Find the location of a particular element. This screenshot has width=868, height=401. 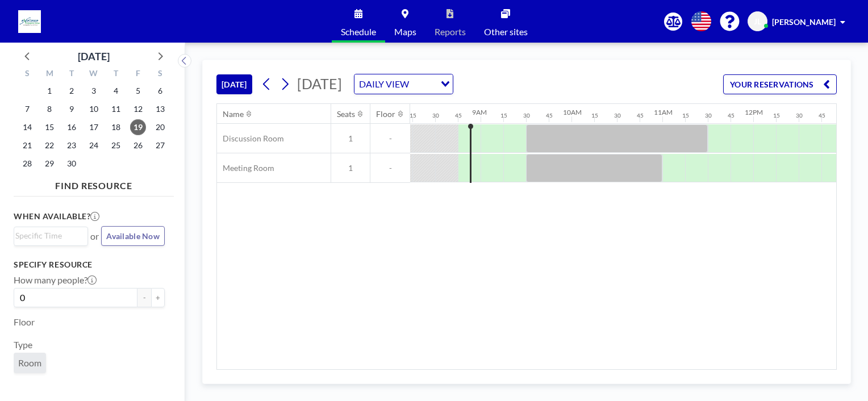

span: Friday, September 26, 2025 is located at coordinates (138, 146).